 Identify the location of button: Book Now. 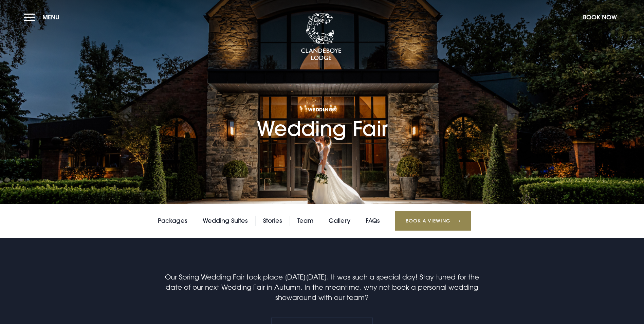
(600, 17).